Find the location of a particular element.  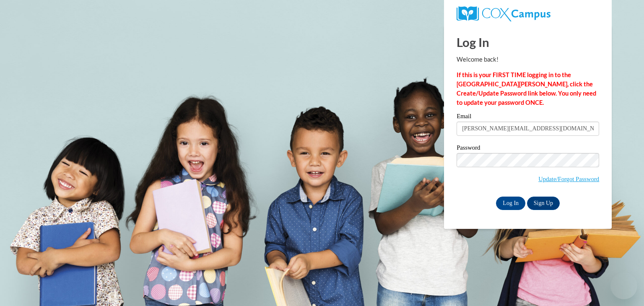

a: Update/Forgot Password is located at coordinates (568, 179).